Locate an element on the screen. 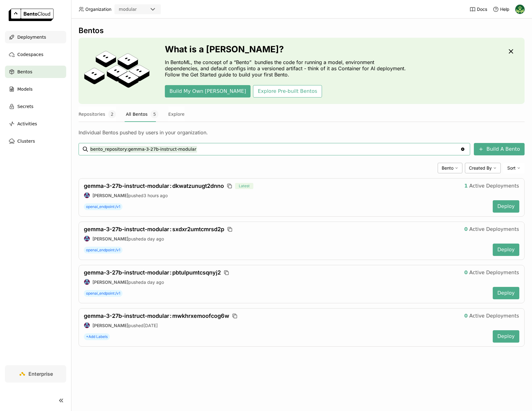 Image resolution: width=532 pixels, height=411 pixels. a: Docs is located at coordinates (478, 9).